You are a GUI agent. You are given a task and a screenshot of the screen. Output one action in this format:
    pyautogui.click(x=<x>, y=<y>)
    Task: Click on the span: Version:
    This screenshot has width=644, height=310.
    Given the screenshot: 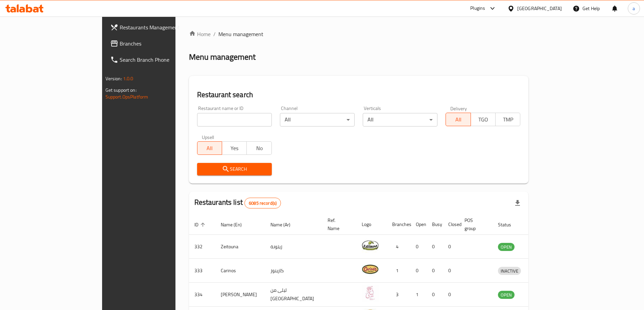 What is the action you would take?
    pyautogui.click(x=114, y=79)
    